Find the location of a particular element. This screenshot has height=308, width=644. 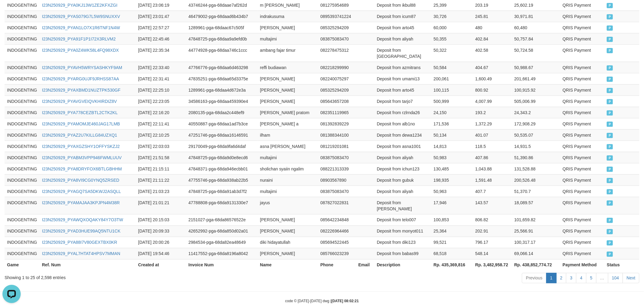

td: 088221313339 is located at coordinates (336, 168).